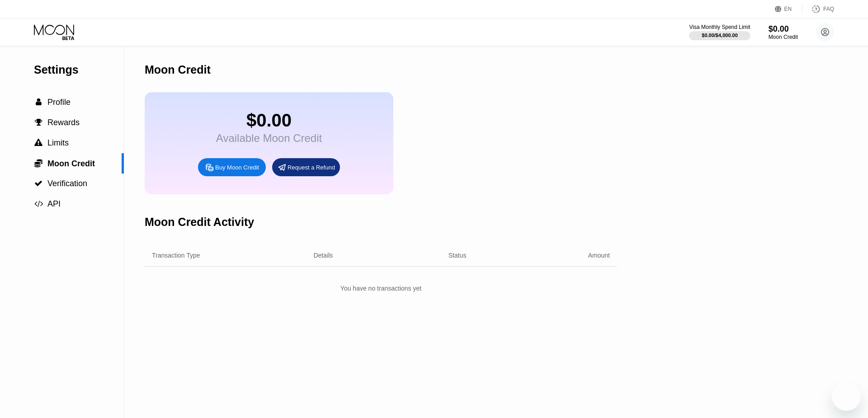  What do you see at coordinates (720, 27) in the screenshot?
I see `div: Visa Monthly Spend Limit` at bounding box center [720, 27].